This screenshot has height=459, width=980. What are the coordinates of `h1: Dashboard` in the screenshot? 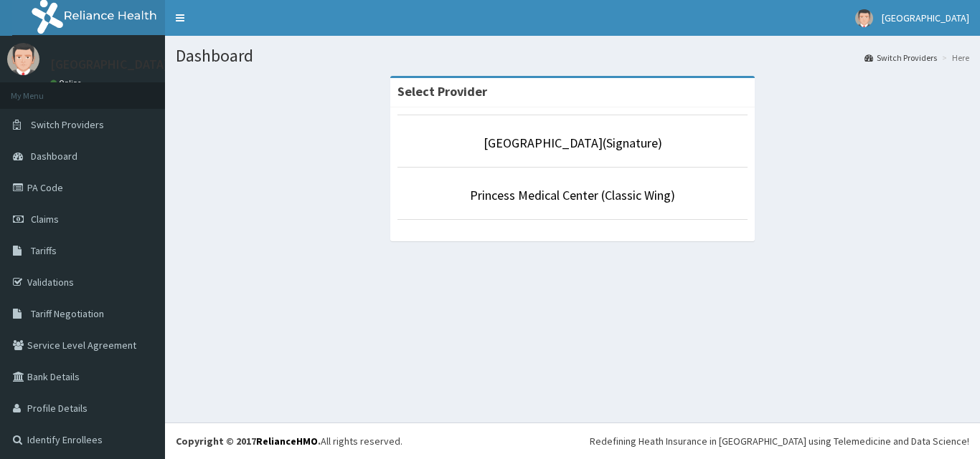 It's located at (572, 56).